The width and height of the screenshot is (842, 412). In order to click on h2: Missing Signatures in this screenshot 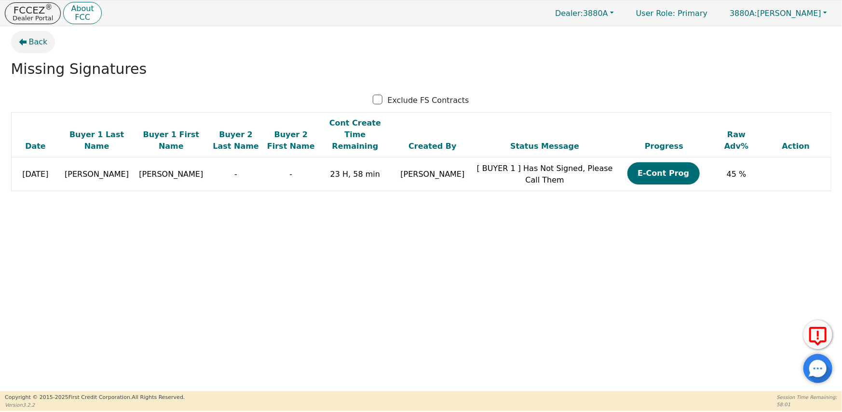, I will do `click(421, 69)`.